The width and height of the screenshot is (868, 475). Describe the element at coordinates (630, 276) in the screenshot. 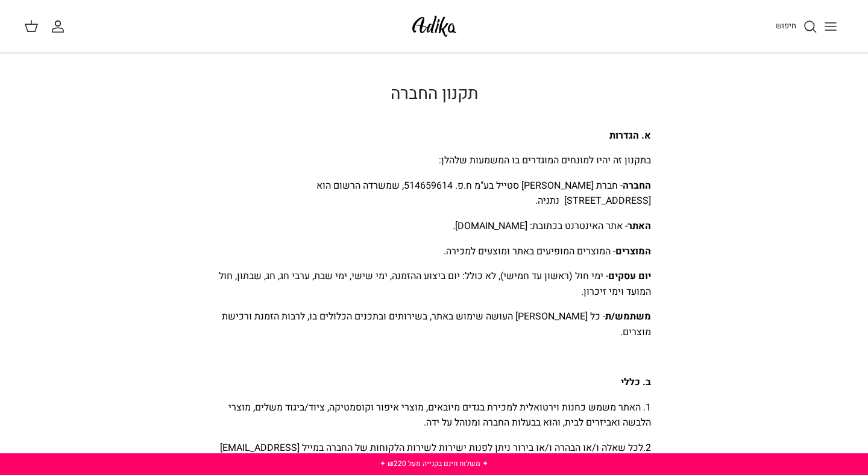

I see `strong: יום עסקים` at that location.